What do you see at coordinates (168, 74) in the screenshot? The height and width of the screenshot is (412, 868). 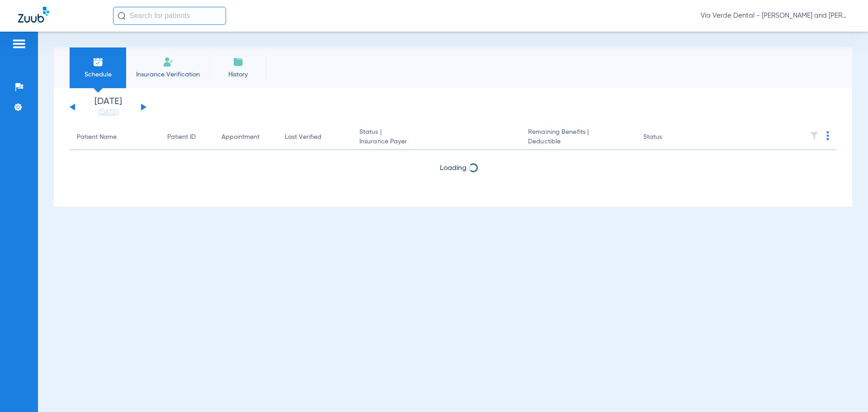 I see `span: Insurance Verification` at bounding box center [168, 74].